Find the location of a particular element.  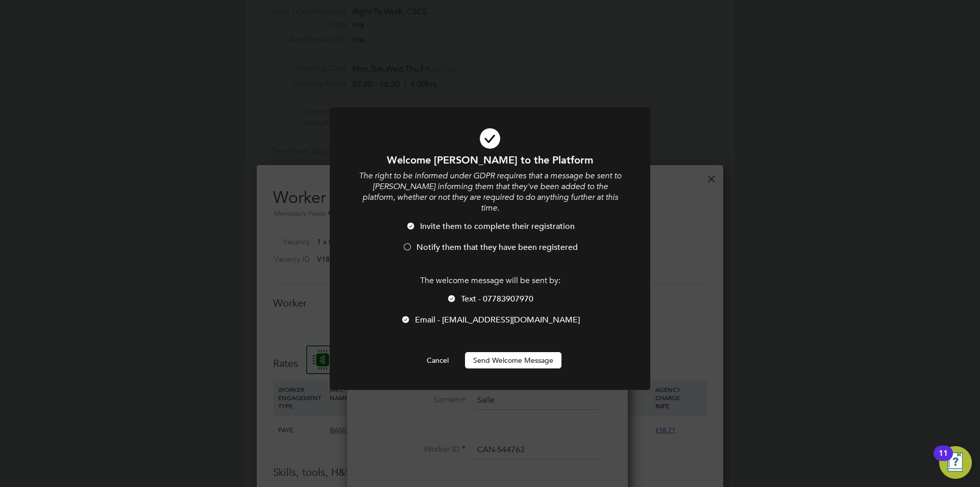

span: Notify them that they have been registered is located at coordinates (497, 247).